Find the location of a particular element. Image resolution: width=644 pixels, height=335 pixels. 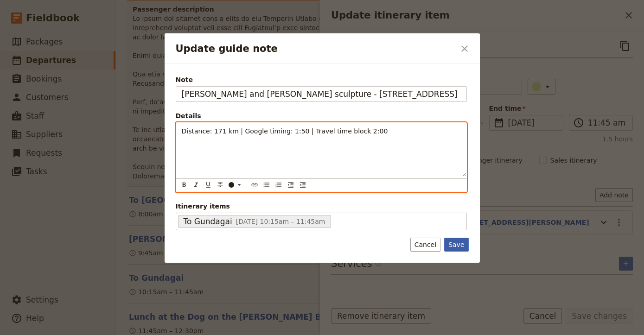

button: Numbered list is located at coordinates (278, 184).